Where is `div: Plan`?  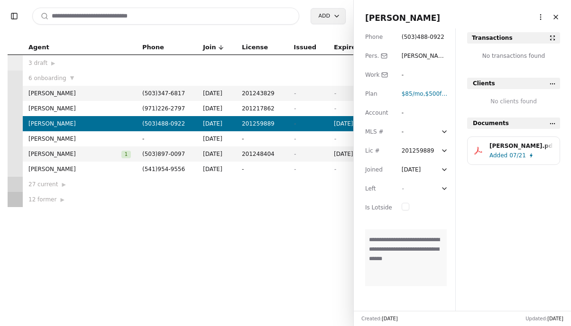 div: Plan is located at coordinates (378, 94).